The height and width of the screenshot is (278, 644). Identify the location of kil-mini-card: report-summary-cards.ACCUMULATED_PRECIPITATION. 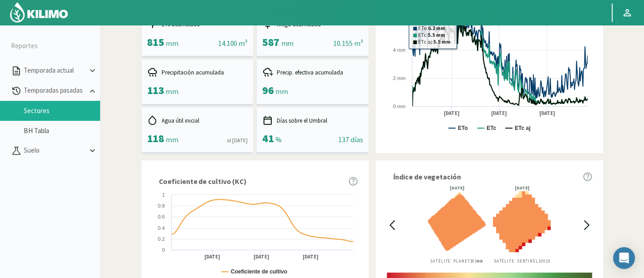
(198, 82).